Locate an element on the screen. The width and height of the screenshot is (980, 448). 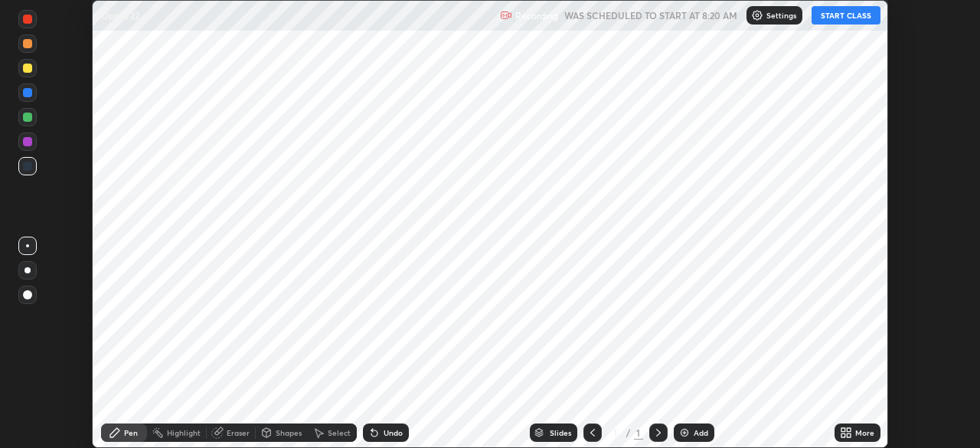
button: START CLASS is located at coordinates (846, 15).